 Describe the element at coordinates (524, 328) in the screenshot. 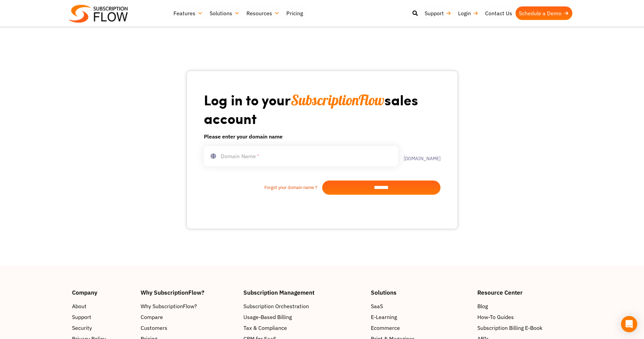

I see `a: Subscription Billing E-Book` at that location.